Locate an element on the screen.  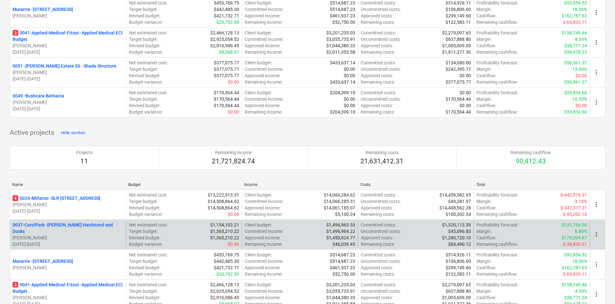
p: 16.55% is located at coordinates (580, 99).